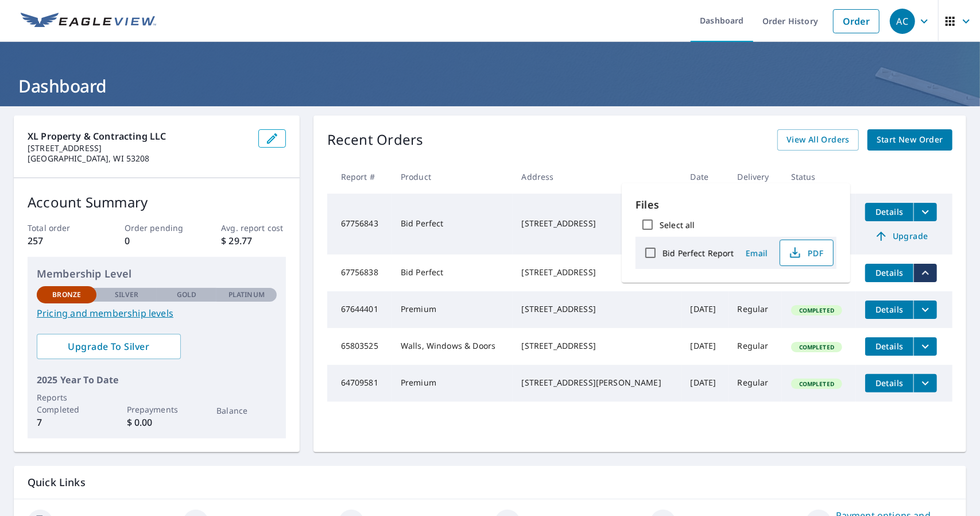 The image size is (980, 516). I want to click on td: 67644401, so click(360, 310).